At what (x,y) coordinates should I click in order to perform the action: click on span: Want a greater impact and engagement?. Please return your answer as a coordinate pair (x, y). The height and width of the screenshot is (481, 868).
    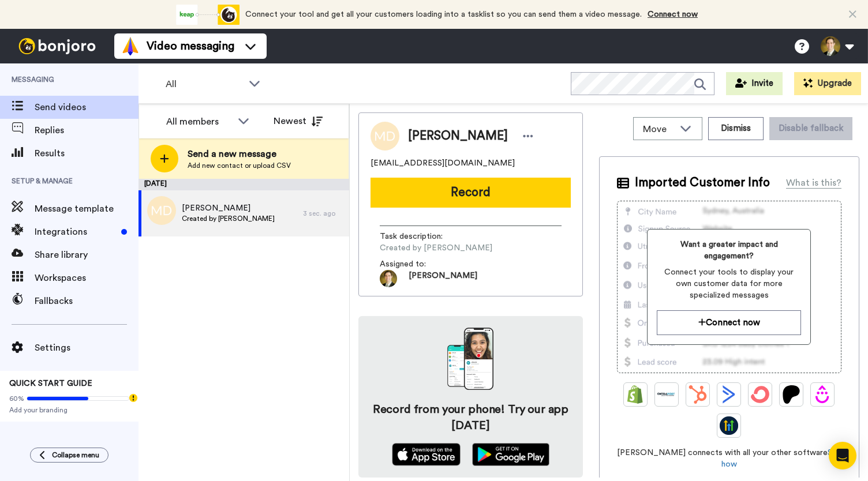
    Looking at the image, I should click on (728, 250).